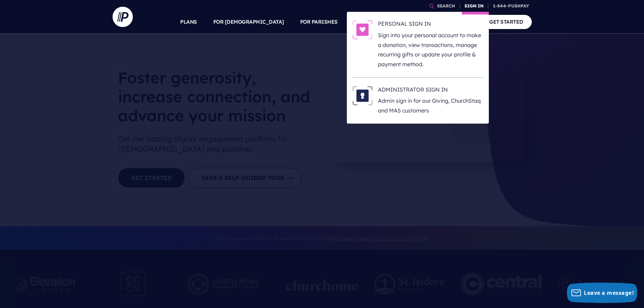 The height and width of the screenshot is (308, 644). What do you see at coordinates (431, 25) in the screenshot?
I see `h6: PERSONAL SIGN IN` at bounding box center [431, 25].